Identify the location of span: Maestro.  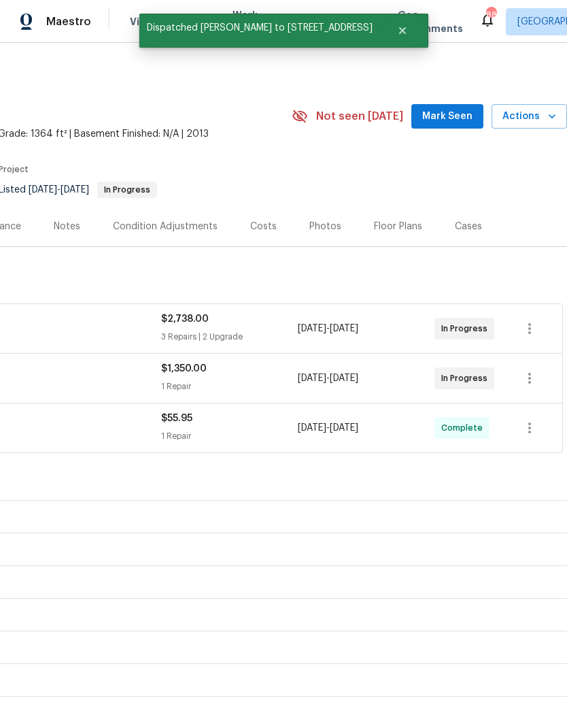
(69, 21).